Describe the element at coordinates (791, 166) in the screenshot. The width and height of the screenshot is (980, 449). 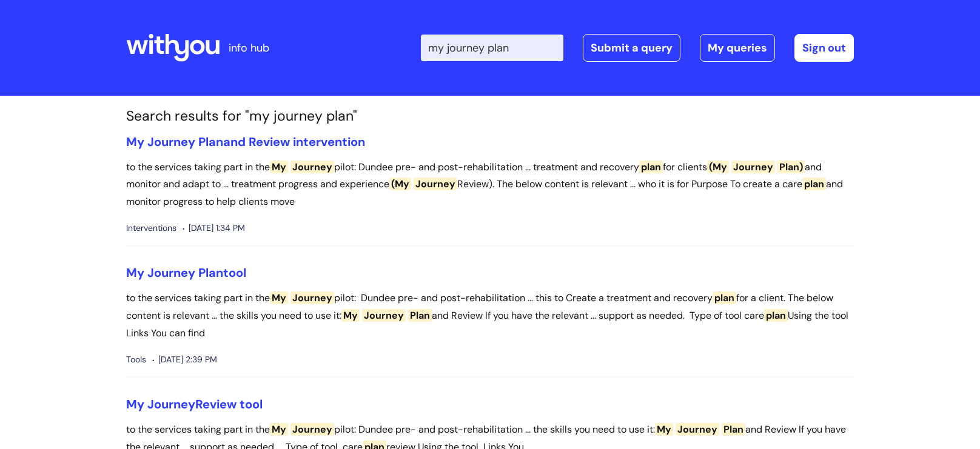
I see `span: Plan)` at that location.